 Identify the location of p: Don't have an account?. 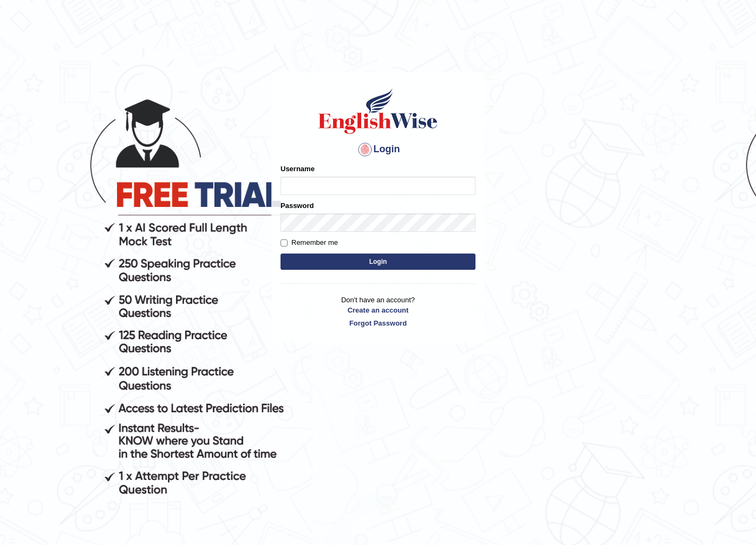
(378, 311).